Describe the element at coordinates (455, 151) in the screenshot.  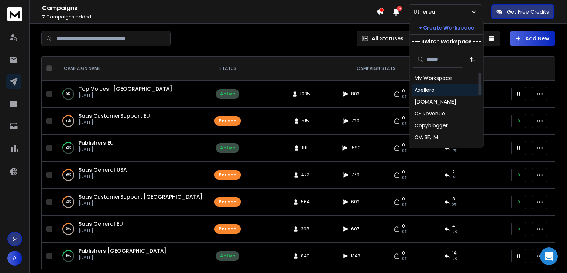
I see `span: 4 %` at that location.